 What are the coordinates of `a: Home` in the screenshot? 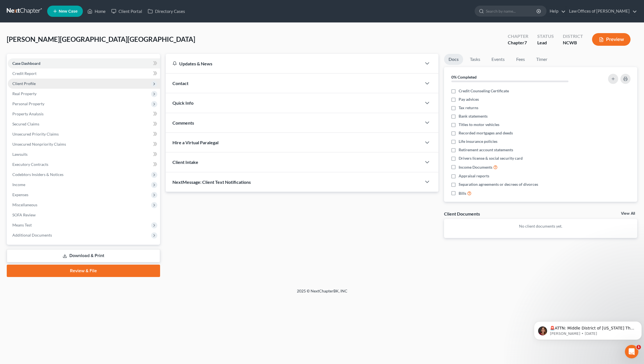 It's located at (96, 11).